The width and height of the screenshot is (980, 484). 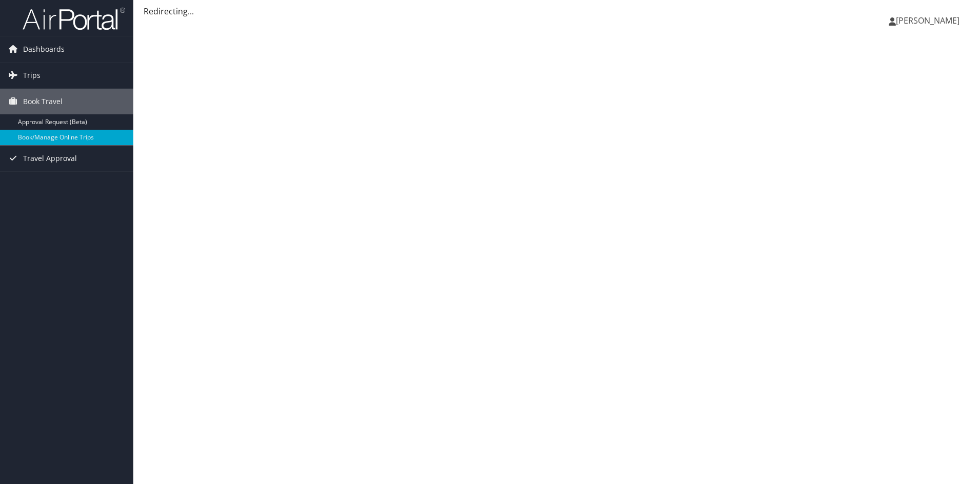 What do you see at coordinates (74, 19) in the screenshot?
I see `img: airportal-logo.png` at bounding box center [74, 19].